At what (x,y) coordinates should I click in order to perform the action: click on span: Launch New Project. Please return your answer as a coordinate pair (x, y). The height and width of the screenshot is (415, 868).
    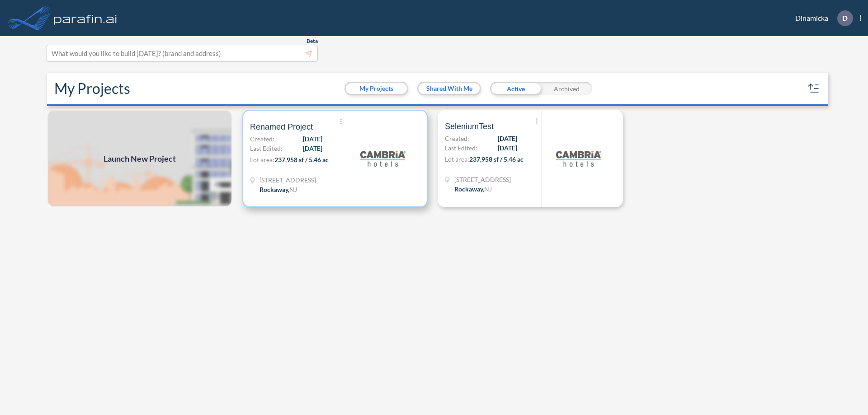
    Looking at the image, I should click on (140, 158).